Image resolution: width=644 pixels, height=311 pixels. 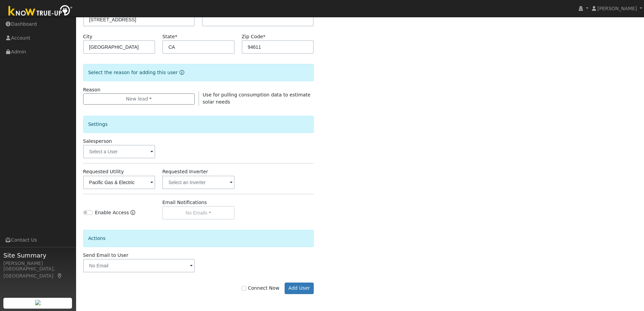 What do you see at coordinates (38, 303) in the screenshot?
I see `img: retrieve` at bounding box center [38, 303].